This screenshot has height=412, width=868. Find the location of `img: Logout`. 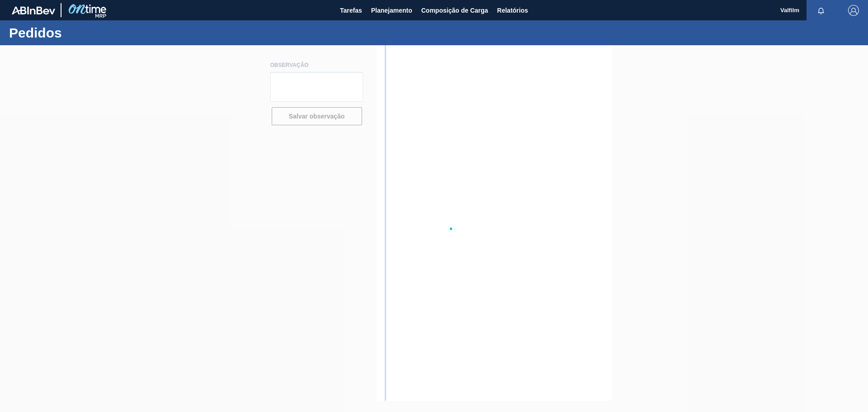

img: Logout is located at coordinates (853, 10).